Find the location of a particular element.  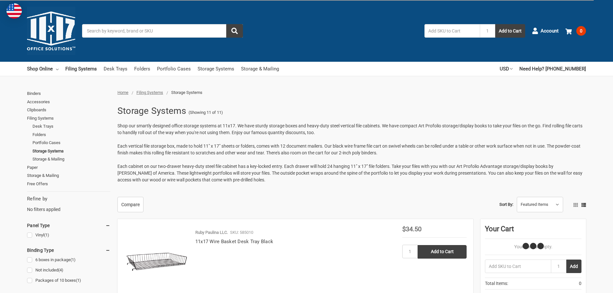

input: Add to Cart is located at coordinates (442, 252).